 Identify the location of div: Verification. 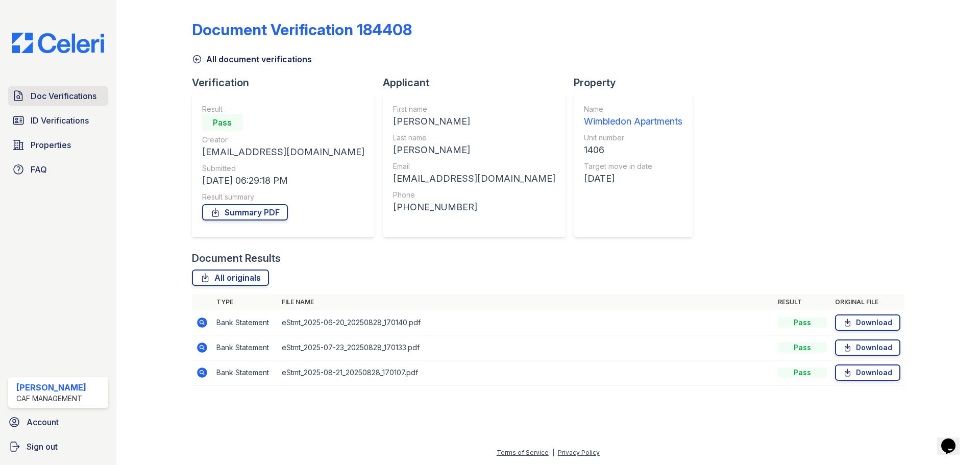
(287, 82).